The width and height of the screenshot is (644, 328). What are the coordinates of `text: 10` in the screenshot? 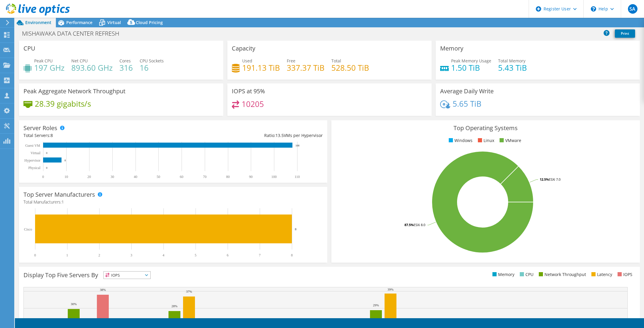 It's located at (66, 177).